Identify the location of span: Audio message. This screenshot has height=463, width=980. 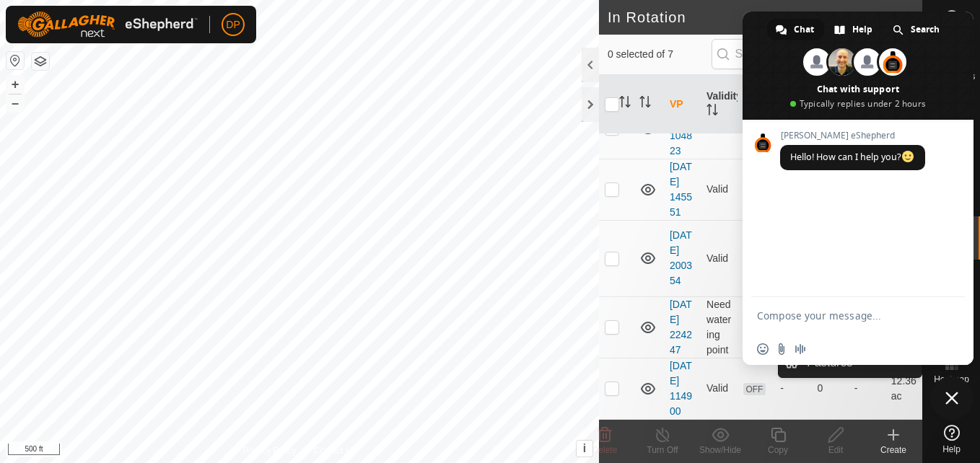
(800, 350).